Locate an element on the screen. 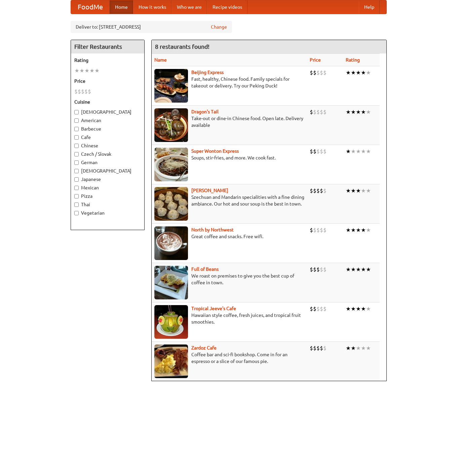 The width and height of the screenshot is (457, 476). input: Chinese is located at coordinates (77, 146).